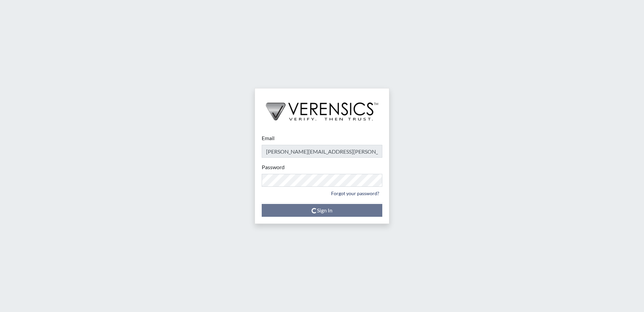 The height and width of the screenshot is (312, 644). I want to click on label: Password, so click(273, 167).